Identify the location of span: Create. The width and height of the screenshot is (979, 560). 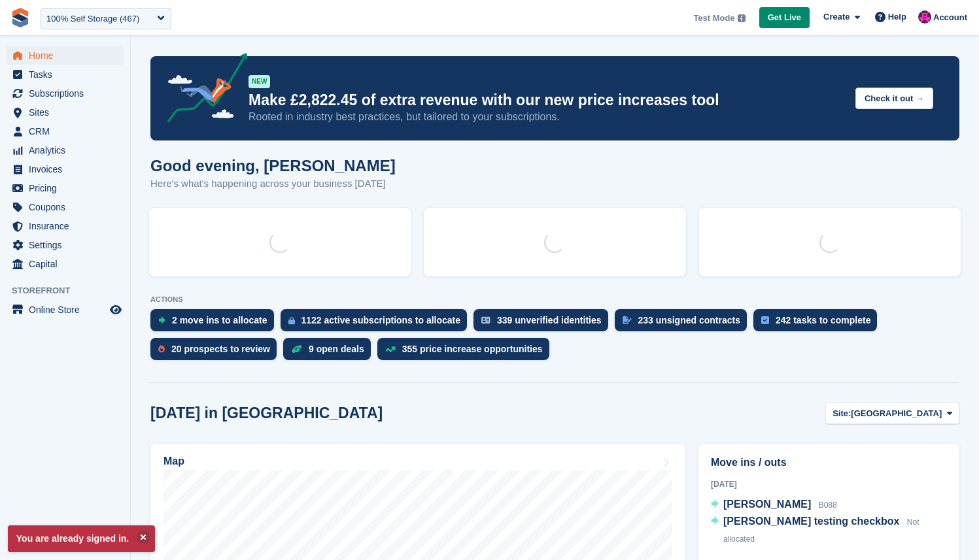
(836, 17).